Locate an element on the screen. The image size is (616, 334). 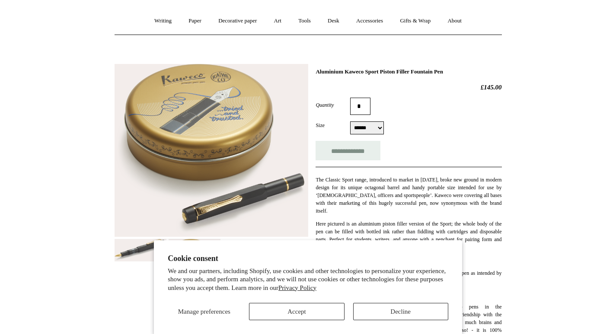
button: Manage preferences is located at coordinates (204, 312).